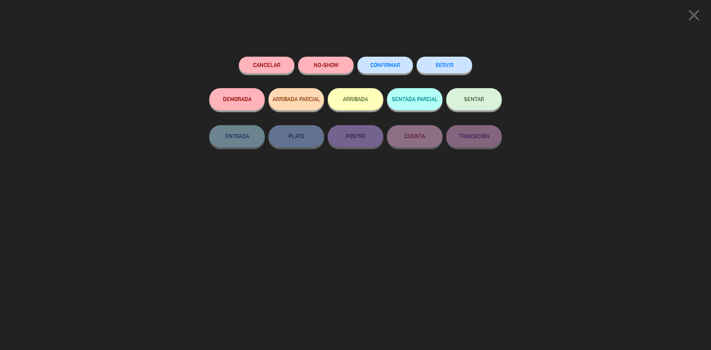 The height and width of the screenshot is (350, 711). Describe the element at coordinates (474, 136) in the screenshot. I see `button: TRANSICIÓN` at that location.